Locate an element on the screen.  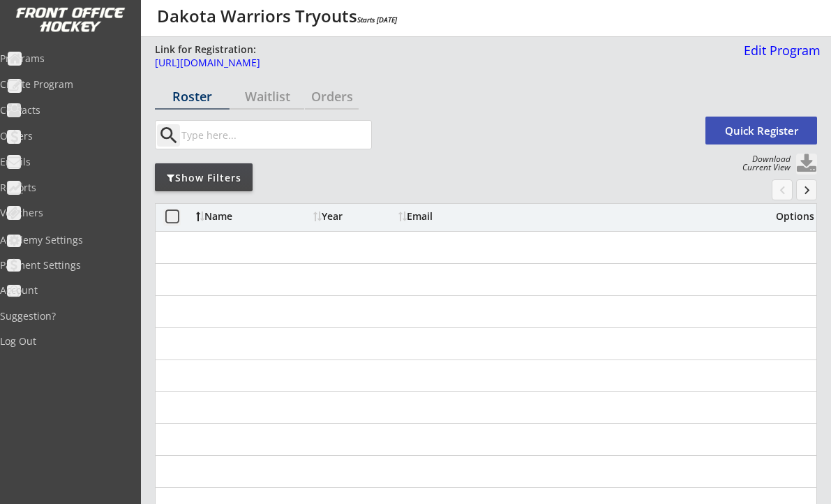
div: Show Filters is located at coordinates (204, 177).